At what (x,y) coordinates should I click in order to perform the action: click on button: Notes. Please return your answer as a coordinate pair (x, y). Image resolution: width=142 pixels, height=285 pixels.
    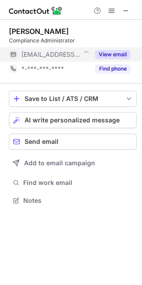
    Looking at the image, I should click on (73, 200).